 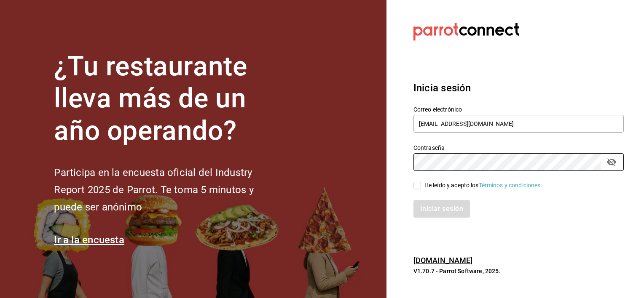 What do you see at coordinates (518, 109) in the screenshot?
I see `label: Correo electrónico` at bounding box center [518, 109].